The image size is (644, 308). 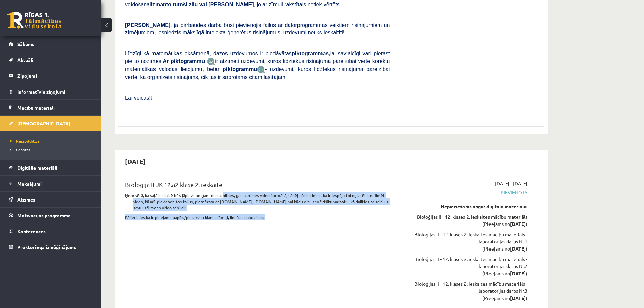 What do you see at coordinates (25, 44) in the screenshot?
I see `span: Sākums` at bounding box center [25, 44].